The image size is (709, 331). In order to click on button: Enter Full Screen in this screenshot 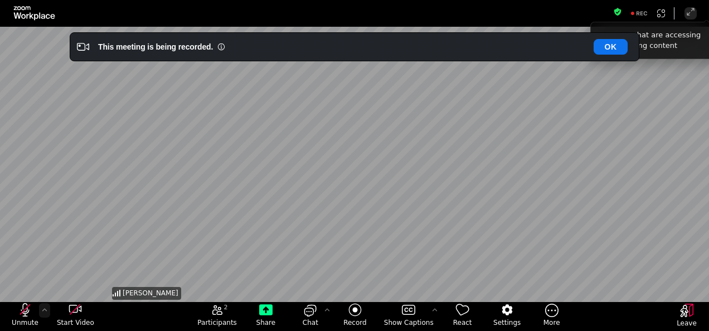, I will do `click(691, 13)`.